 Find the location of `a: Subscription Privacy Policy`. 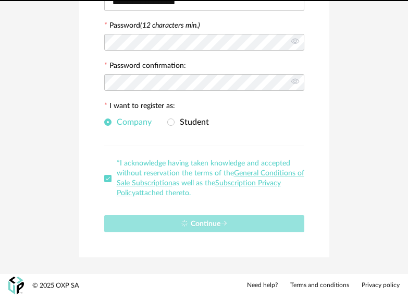

a: Subscription Privacy Policy is located at coordinates (199, 188).